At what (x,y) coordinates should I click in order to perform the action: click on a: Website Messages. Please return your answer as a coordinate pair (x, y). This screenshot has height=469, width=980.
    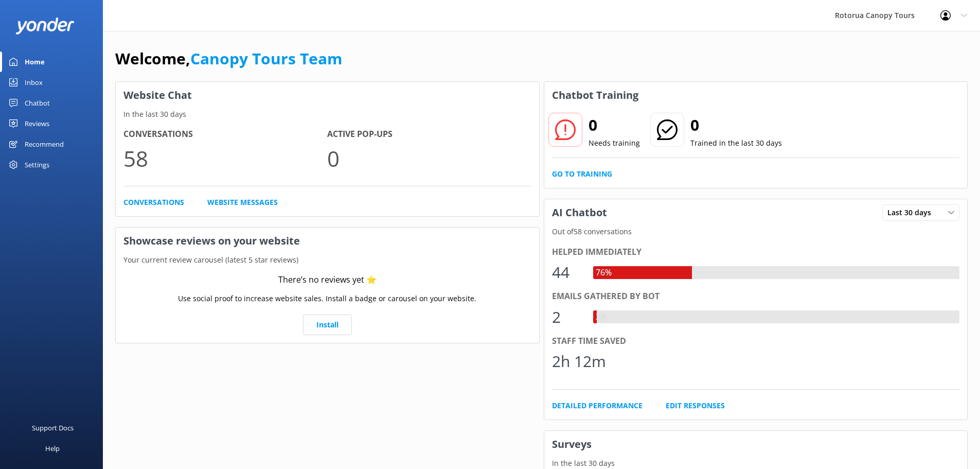
    Looking at the image, I should click on (242, 202).